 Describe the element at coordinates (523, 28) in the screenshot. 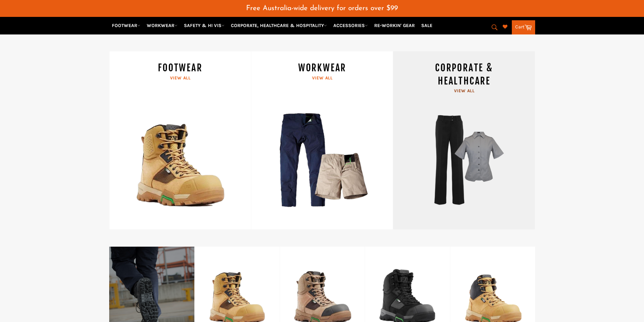

I see `a: Cart` at that location.